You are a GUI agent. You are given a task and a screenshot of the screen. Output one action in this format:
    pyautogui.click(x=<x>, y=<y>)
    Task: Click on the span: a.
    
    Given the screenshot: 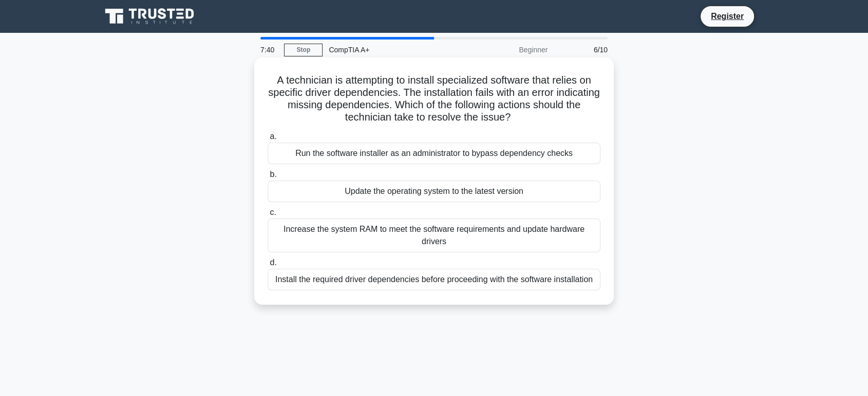 What is the action you would take?
    pyautogui.click(x=273, y=136)
    